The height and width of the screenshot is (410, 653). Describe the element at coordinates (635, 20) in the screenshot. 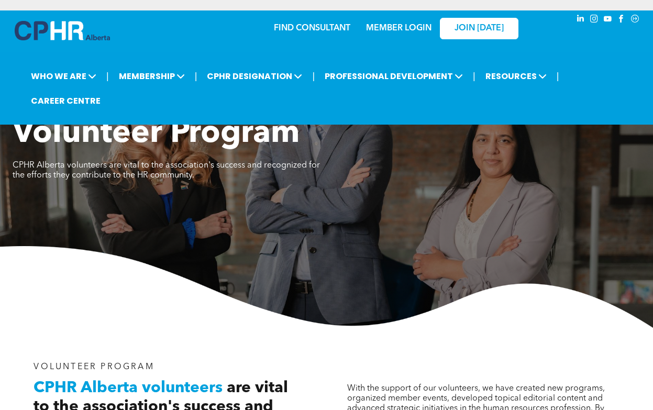

I see `a: Social network` at that location.